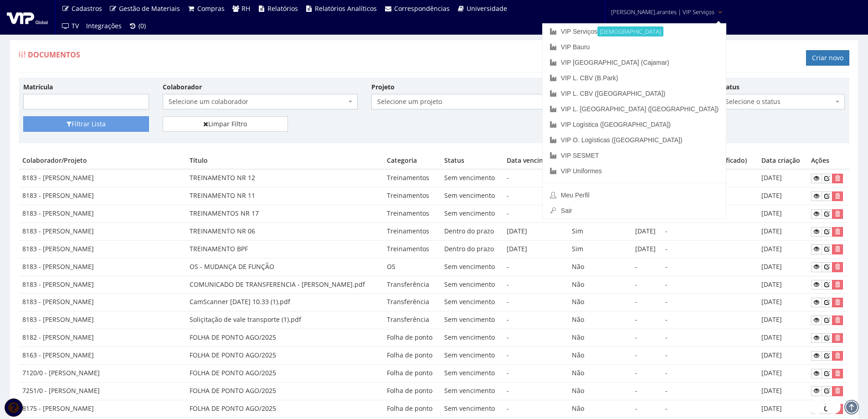 The height and width of the screenshot is (419, 868). What do you see at coordinates (423, 8) in the screenshot?
I see `span: Correspondências` at bounding box center [423, 8].